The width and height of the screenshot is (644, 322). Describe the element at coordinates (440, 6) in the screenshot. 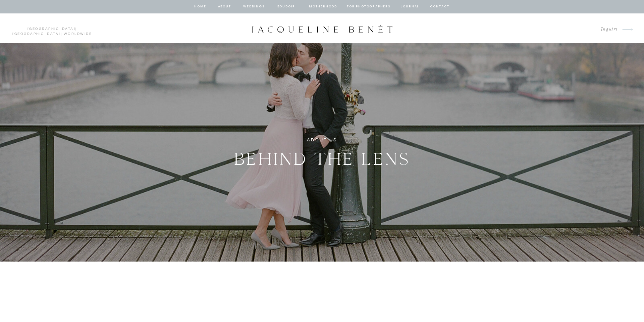

I see `nav: contact` at that location.